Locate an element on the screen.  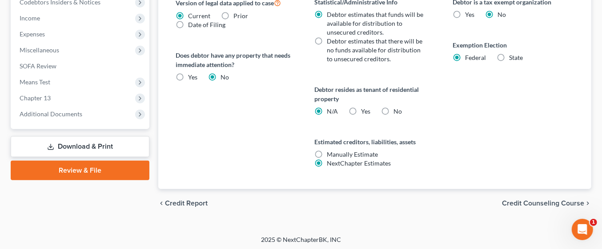
span: Additional Documents is located at coordinates (51, 114).